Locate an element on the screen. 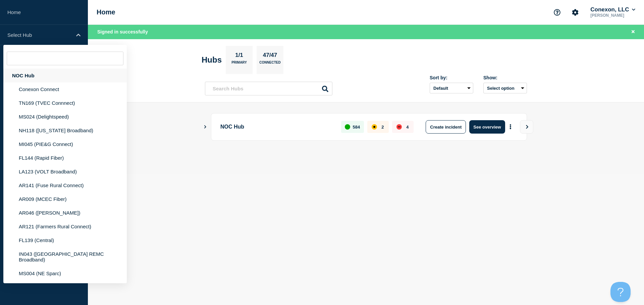 The image size is (644, 305). button: Account settings is located at coordinates (575, 12).